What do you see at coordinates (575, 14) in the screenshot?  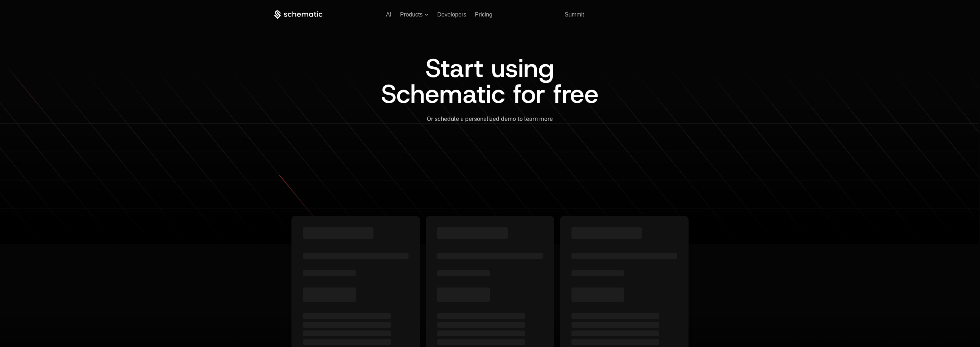 I see `a: Summit` at bounding box center [575, 14].